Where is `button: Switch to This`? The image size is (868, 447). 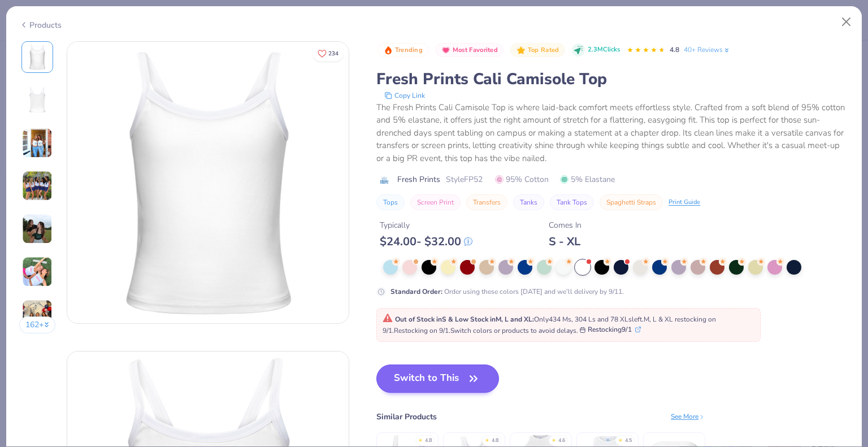 button: Switch to This is located at coordinates (437, 378).